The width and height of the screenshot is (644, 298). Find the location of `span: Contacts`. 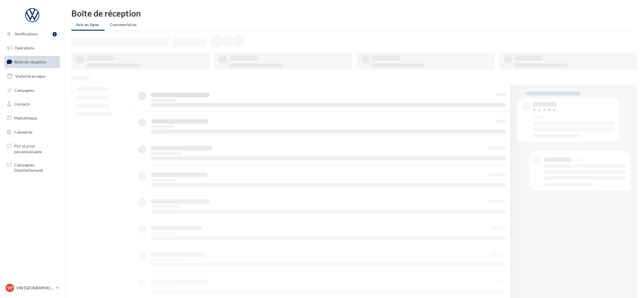

span: Contacts is located at coordinates (22, 104).